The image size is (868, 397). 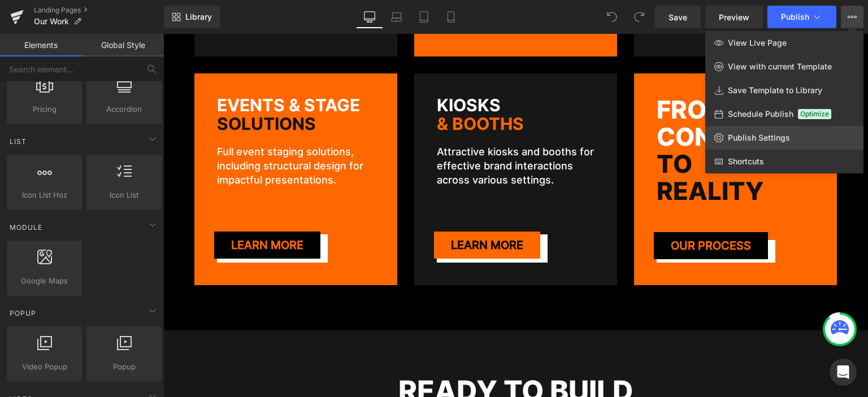 I want to click on button: View Live PageView with current TemplateSave Template to LibrarySchedule PublishOptimizePublish S..., so click(x=852, y=17).